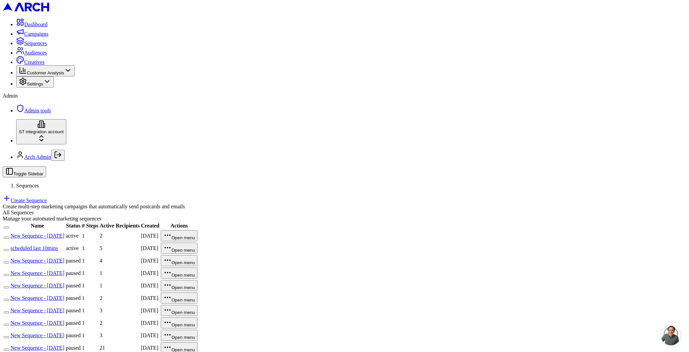  I want to click on a: Creatives, so click(30, 62).